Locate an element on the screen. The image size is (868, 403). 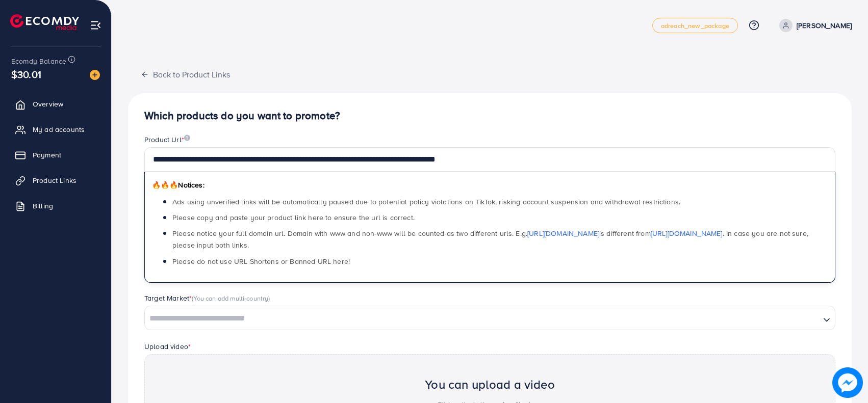
a: Product Links is located at coordinates (56, 180).